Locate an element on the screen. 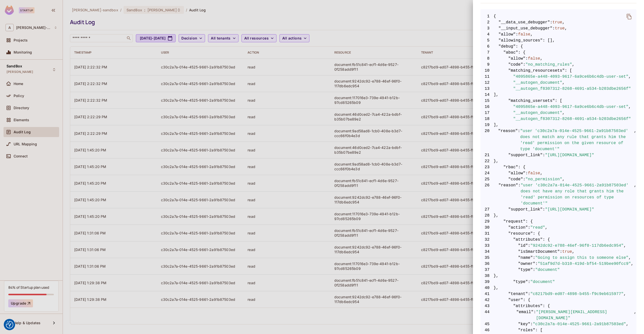 The width and height of the screenshot is (644, 334). span: 6 is located at coordinates (487, 46).